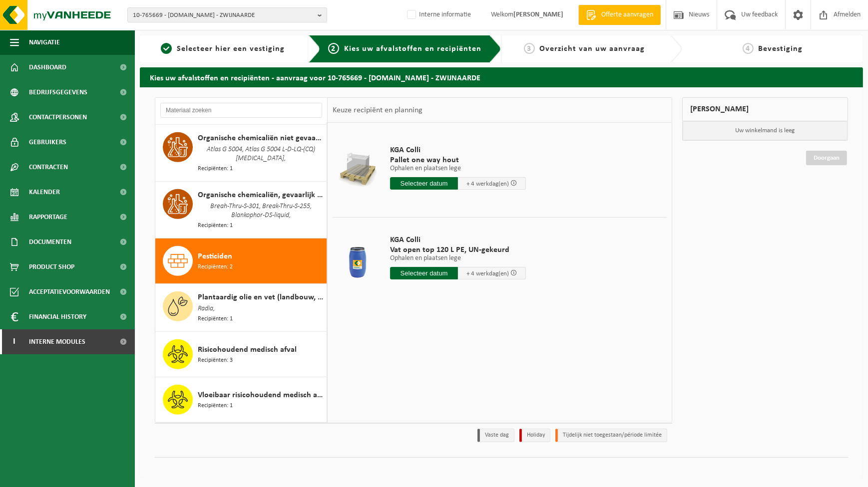  I want to click on span: Rapportage, so click(48, 217).